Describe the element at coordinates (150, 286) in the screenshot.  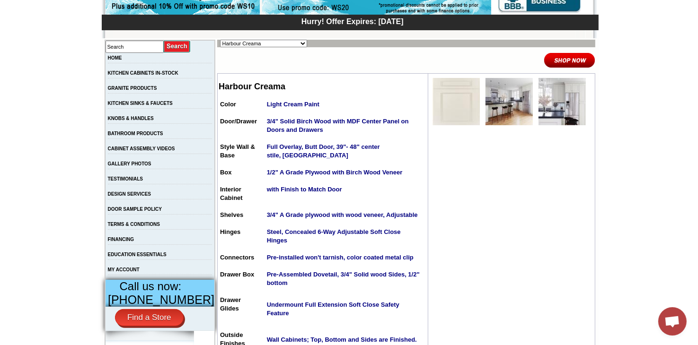
I see `span: Call us now:` at that location.